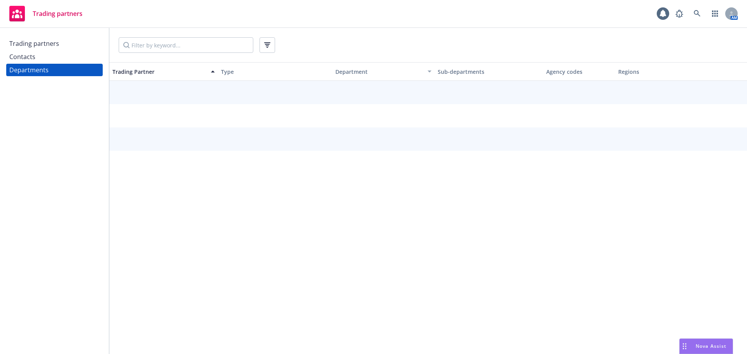 The image size is (747, 354). Describe the element at coordinates (29, 70) in the screenshot. I see `div: Departments` at that location.